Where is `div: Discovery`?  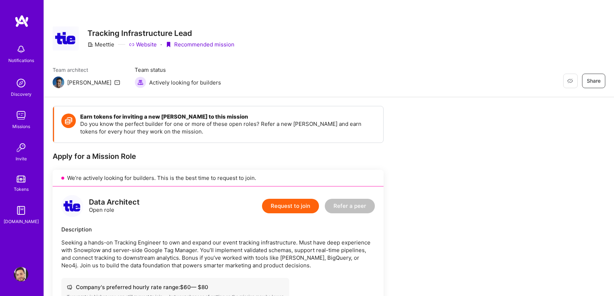
div: Discovery is located at coordinates (21, 94).